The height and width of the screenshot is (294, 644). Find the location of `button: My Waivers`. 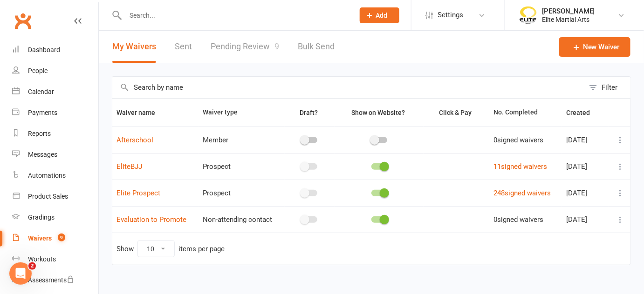

button: My Waivers is located at coordinates (134, 46).